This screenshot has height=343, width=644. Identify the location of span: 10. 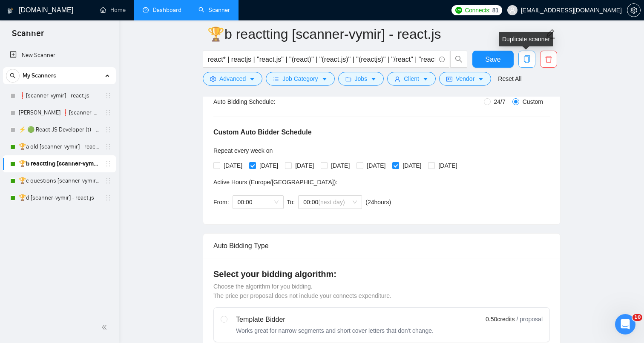
(637, 317).